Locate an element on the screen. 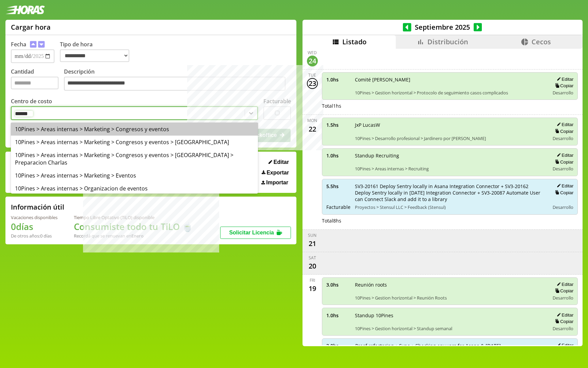 Image resolution: width=588 pixels, height=368 pixels. span: Exportar is located at coordinates (278, 173).